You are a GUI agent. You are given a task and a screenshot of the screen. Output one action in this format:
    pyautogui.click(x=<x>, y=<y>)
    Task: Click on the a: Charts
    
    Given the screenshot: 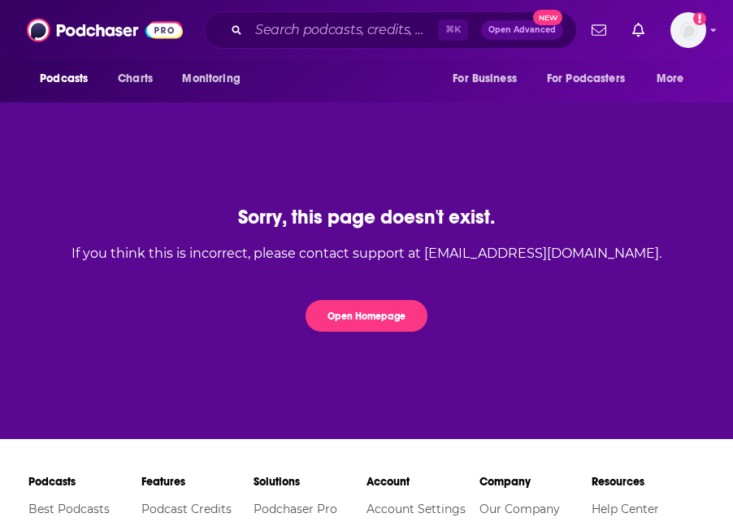 What is the action you would take?
    pyautogui.click(x=135, y=79)
    